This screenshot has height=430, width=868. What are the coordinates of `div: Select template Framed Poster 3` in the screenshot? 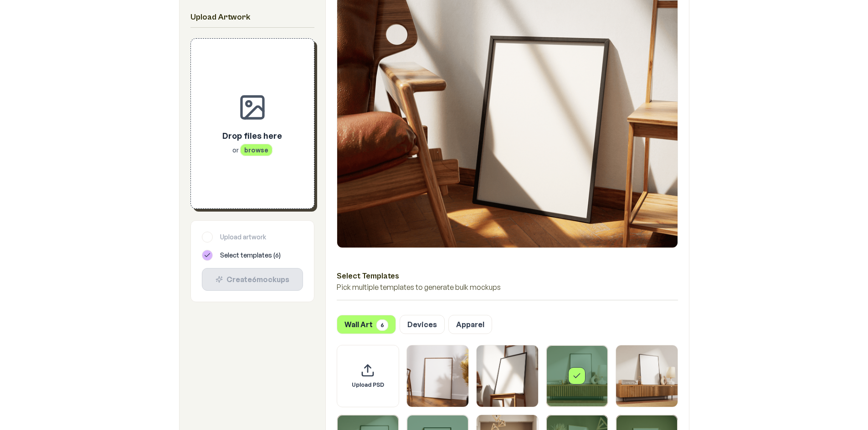 It's located at (577, 376).